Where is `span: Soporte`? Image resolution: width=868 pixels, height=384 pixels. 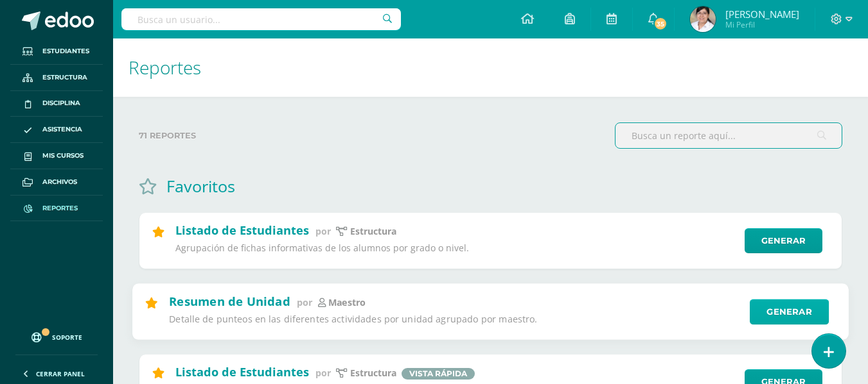 span: Soporte is located at coordinates (67, 337).